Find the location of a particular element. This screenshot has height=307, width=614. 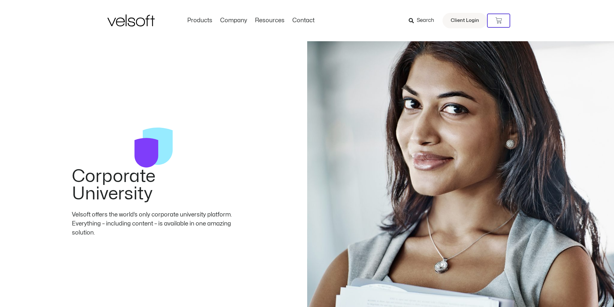

a: Search is located at coordinates (424, 21).